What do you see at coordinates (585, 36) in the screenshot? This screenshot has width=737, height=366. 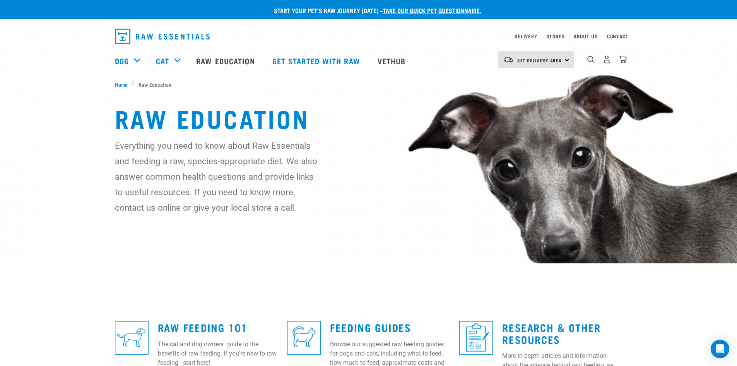 I see `a: About Us` at bounding box center [585, 36].